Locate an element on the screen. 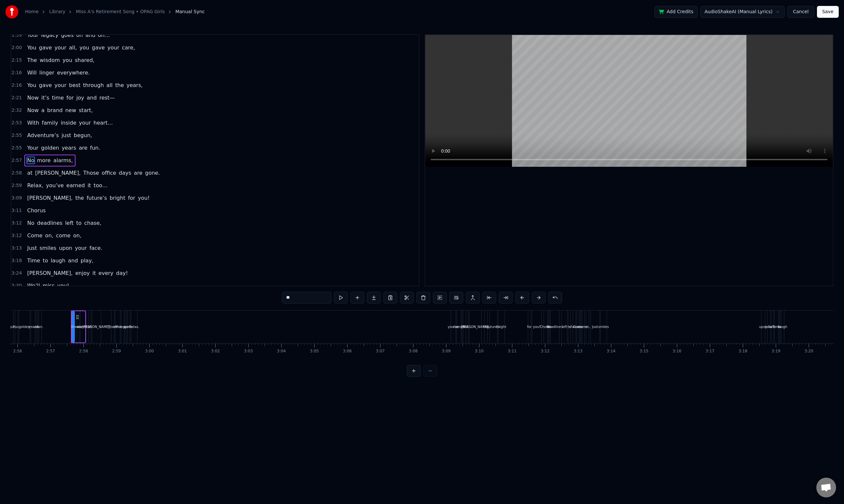 The height and width of the screenshot is (504, 844). span: The is located at coordinates (32, 60).